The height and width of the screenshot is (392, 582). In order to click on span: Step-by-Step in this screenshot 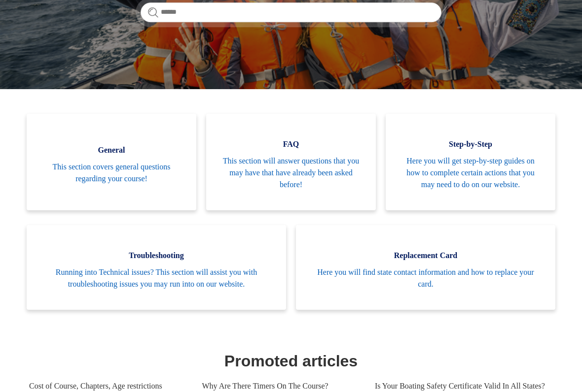, I will do `click(471, 144)`.